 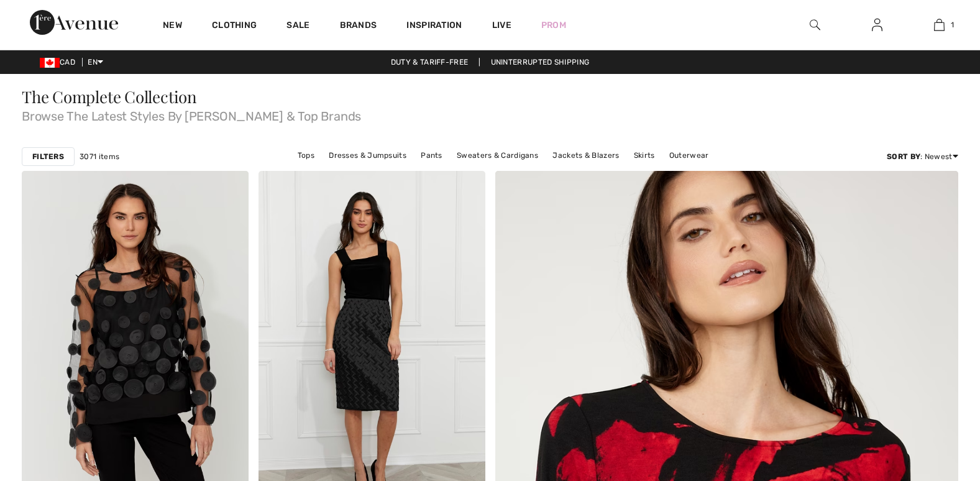 I want to click on img: Canadian Dollar, so click(x=49, y=63).